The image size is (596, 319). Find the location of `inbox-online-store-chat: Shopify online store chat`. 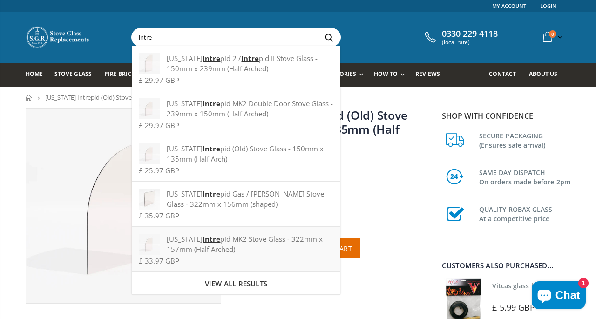

inbox-online-store-chat: Shopify online store chat is located at coordinates (559, 296).